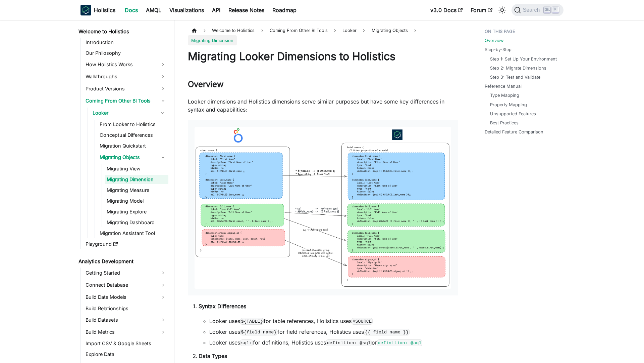 The image size is (644, 363). I want to click on a: Best Practices, so click(505, 122).